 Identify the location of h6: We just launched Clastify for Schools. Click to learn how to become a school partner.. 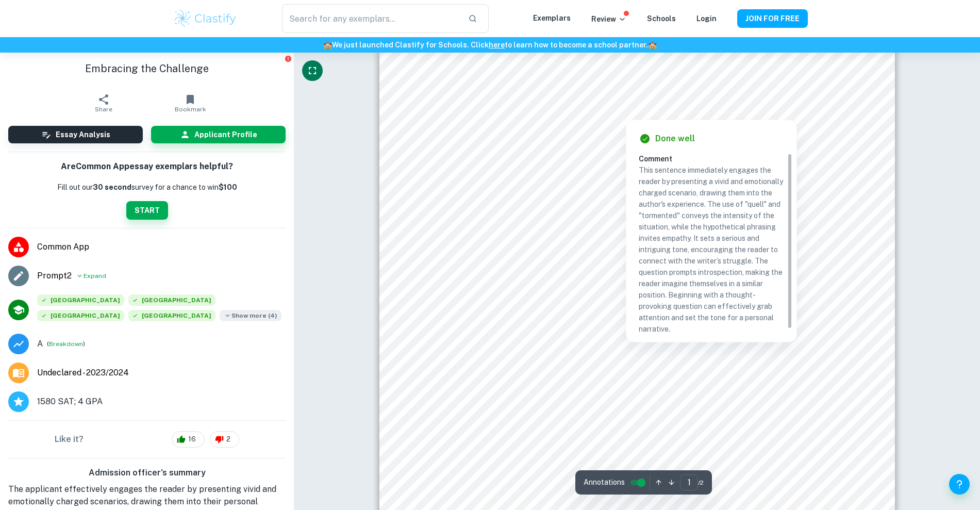
(490, 45).